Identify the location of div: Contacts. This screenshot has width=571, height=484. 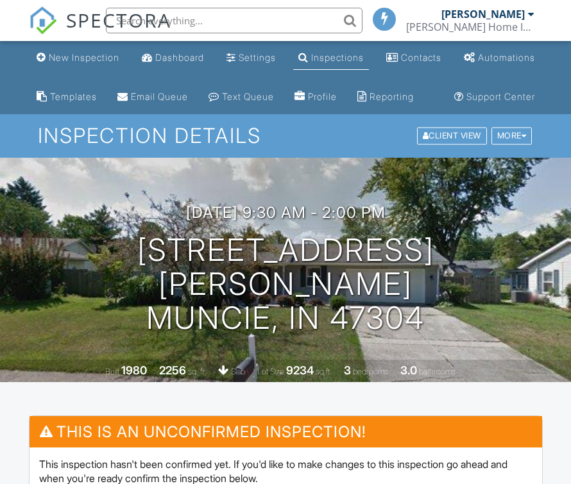
(421, 57).